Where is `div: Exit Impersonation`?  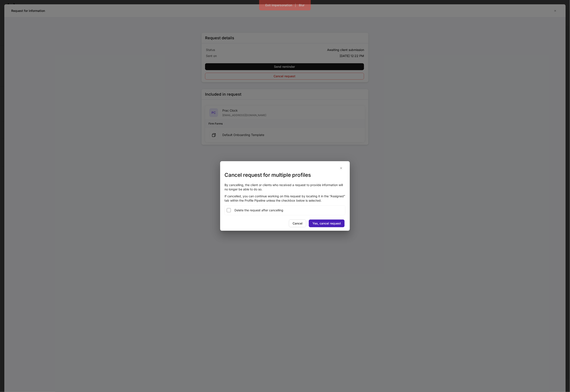
div: Exit Impersonation is located at coordinates (279, 5).